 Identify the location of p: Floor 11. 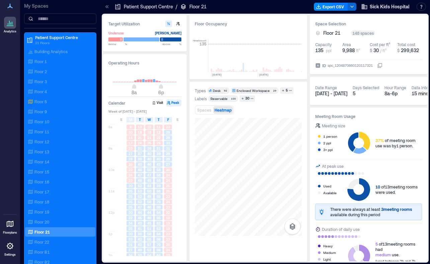
(42, 132).